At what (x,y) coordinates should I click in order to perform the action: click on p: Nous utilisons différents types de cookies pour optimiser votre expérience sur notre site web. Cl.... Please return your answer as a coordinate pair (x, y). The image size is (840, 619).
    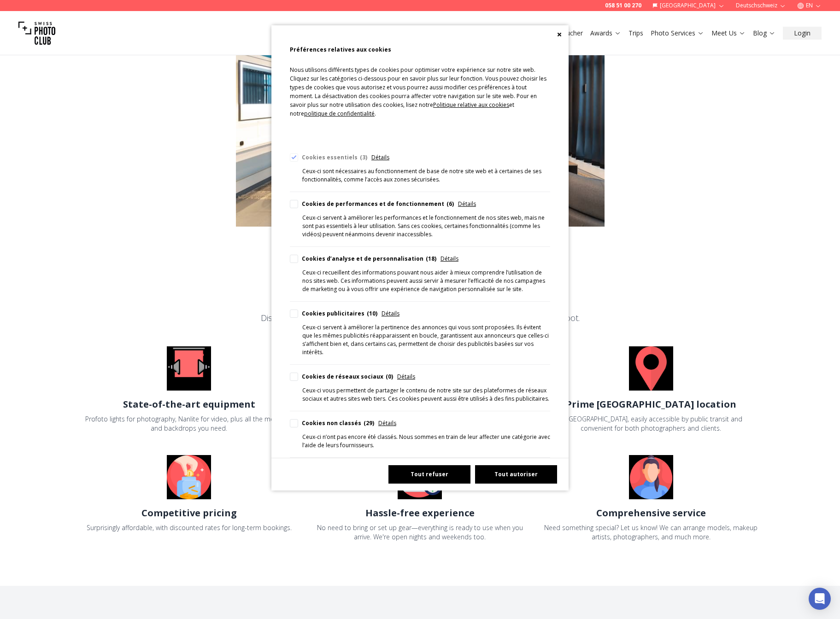
    Looking at the image, I should click on (420, 99).